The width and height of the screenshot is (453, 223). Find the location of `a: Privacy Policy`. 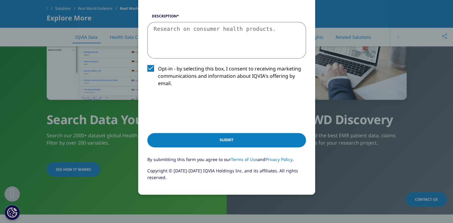

a: Privacy Policy is located at coordinates (279, 159).